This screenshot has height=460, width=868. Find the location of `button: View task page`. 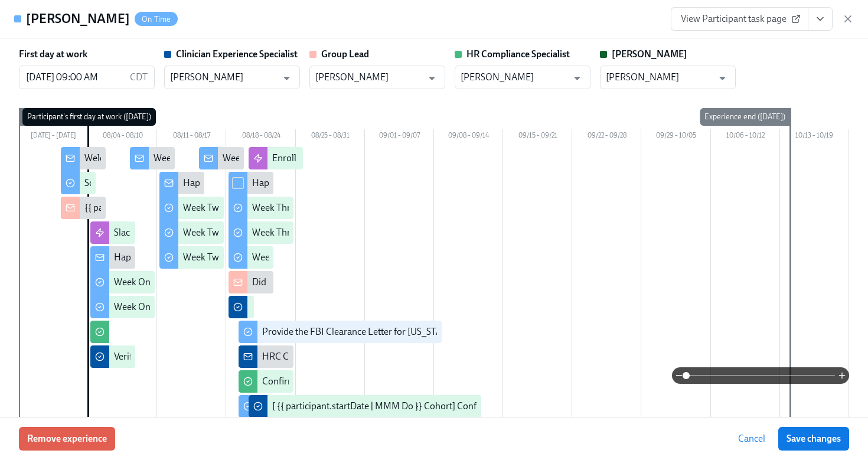

button: View task page is located at coordinates (821, 19).